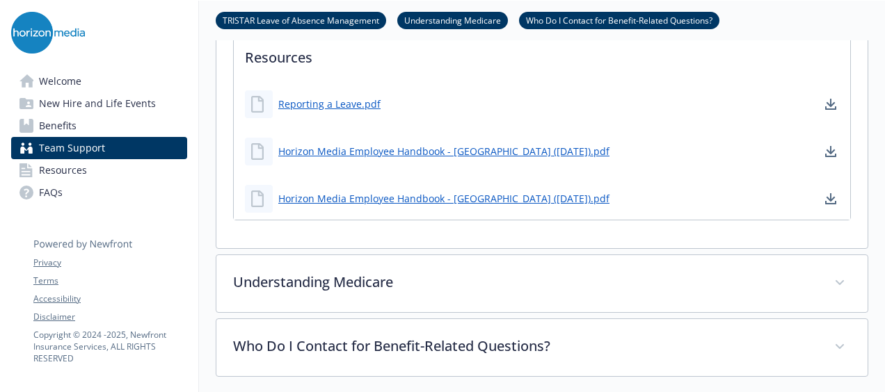 This screenshot has height=392, width=885. What do you see at coordinates (110, 263) in the screenshot?
I see `a: Privacy` at bounding box center [110, 263].